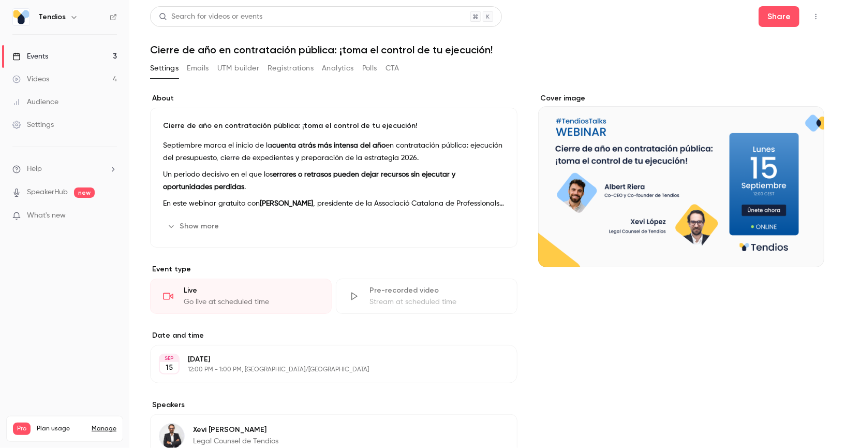 This screenshot has height=448, width=845. What do you see at coordinates (52, 17) in the screenshot?
I see `h6: Tendios` at bounding box center [52, 17].